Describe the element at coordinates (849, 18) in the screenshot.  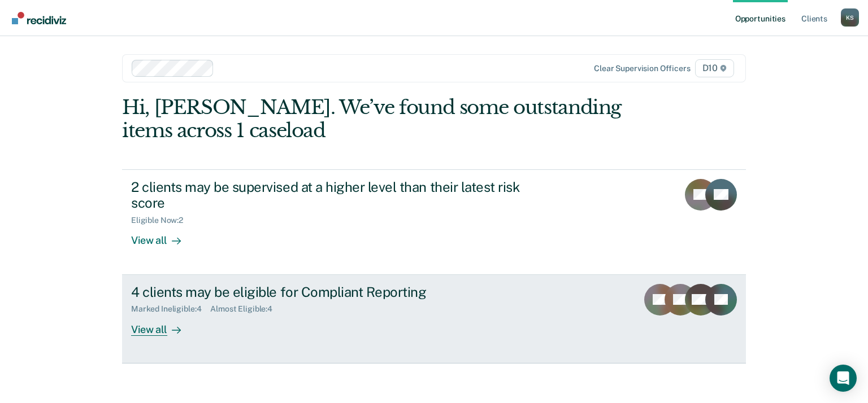
I see `button: Profile dropdown button` at that location.